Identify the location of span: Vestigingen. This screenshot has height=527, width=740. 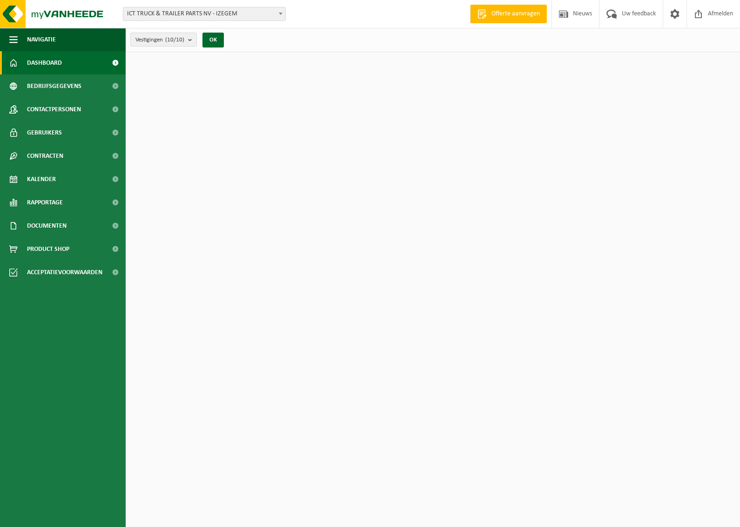
(160, 40).